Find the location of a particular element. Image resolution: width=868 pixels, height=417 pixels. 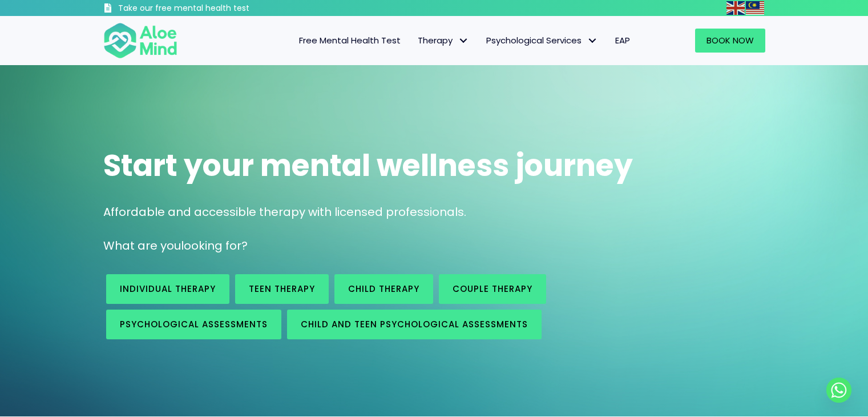

span: Couple therapy is located at coordinates (492, 288).